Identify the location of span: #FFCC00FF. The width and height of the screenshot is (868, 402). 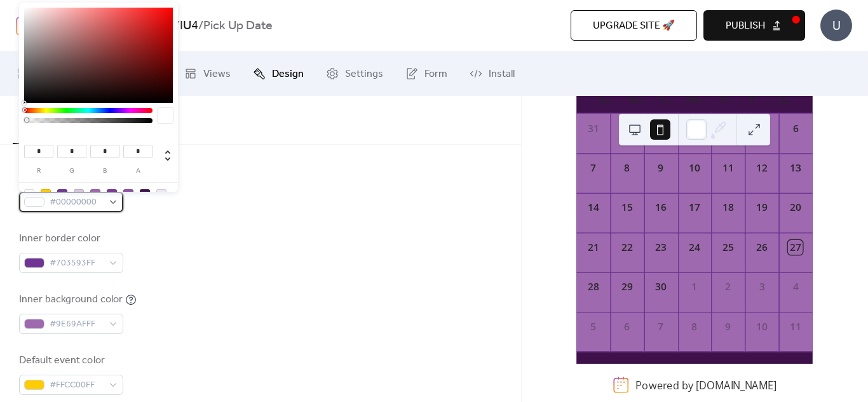
(77, 385).